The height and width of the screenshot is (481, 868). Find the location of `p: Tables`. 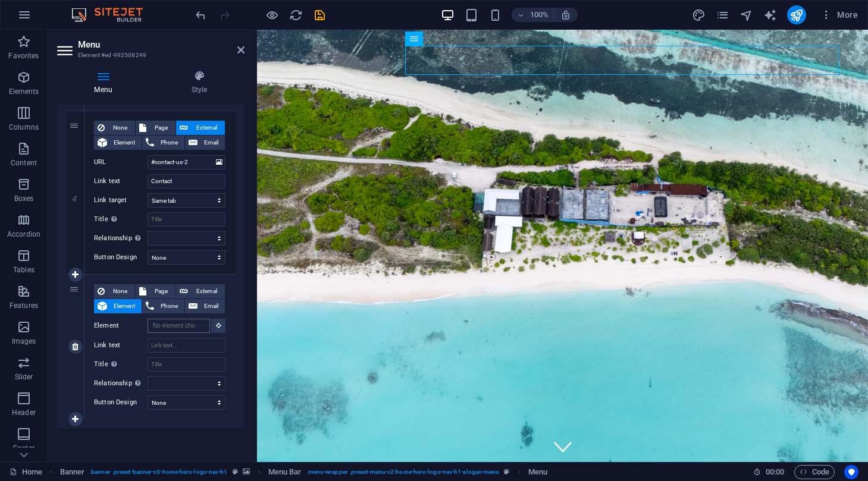

p: Tables is located at coordinates (24, 270).